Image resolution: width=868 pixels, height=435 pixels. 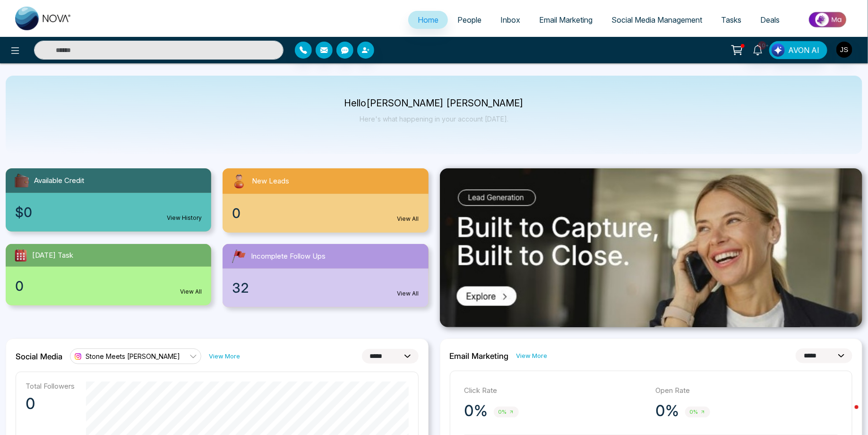 I want to click on a: Inbox, so click(x=511, y=20).